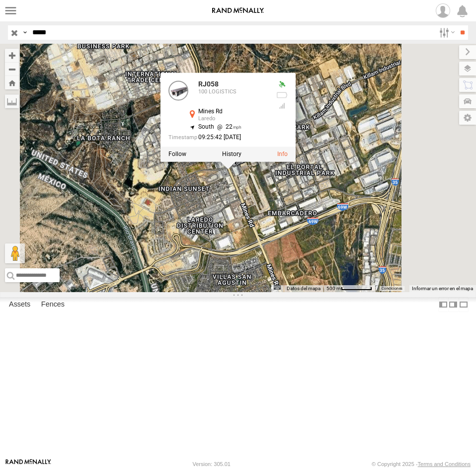 The width and height of the screenshot is (476, 469). What do you see at coordinates (421, 464) in the screenshot?
I see `div: © Copyright 2025 -` at bounding box center [421, 464].